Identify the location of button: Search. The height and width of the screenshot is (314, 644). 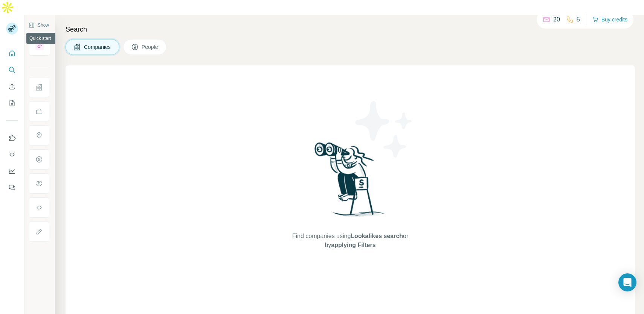
(12, 70).